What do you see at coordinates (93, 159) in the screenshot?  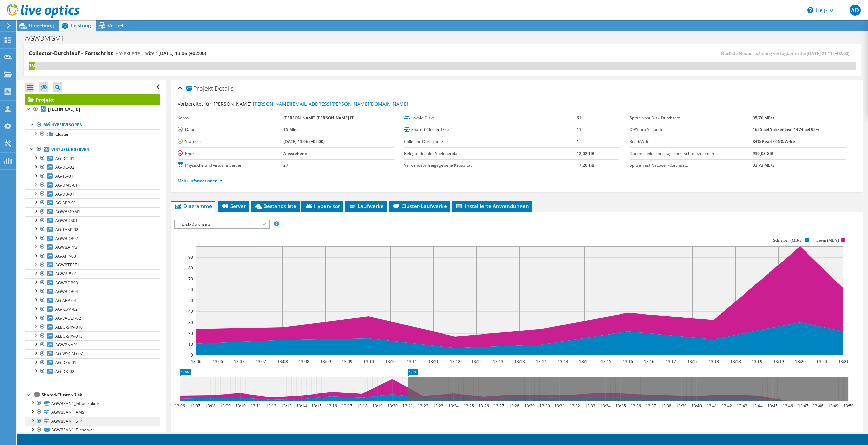 I see `a: AG-DC-01` at bounding box center [93, 159].